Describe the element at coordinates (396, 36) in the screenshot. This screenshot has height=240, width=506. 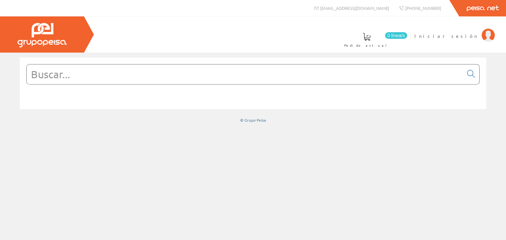
I see `span: 0 línea/s` at that location.